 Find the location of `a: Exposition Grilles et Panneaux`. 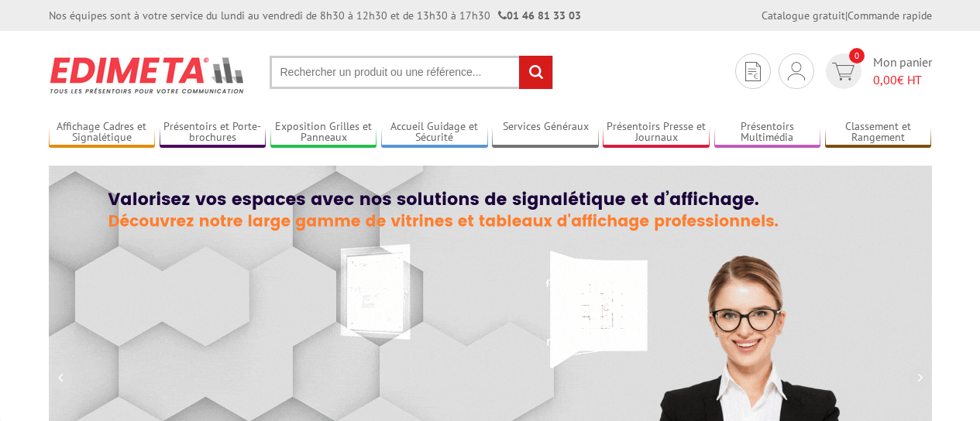

a: Exposition Grilles et Panneaux is located at coordinates (324, 132).